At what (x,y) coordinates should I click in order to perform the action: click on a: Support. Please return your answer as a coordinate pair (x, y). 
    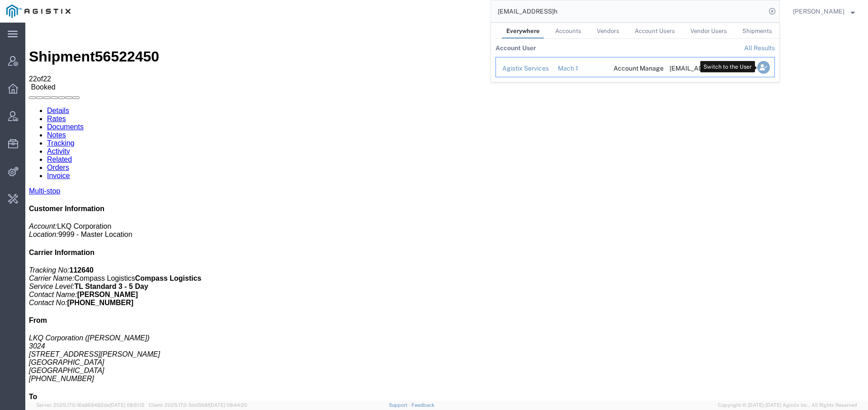
    Looking at the image, I should click on (400, 405).